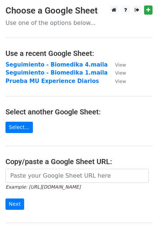 This screenshot has height=231, width=158. What do you see at coordinates (79, 112) in the screenshot?
I see `h4: Select another Google Sheet:` at bounding box center [79, 112].